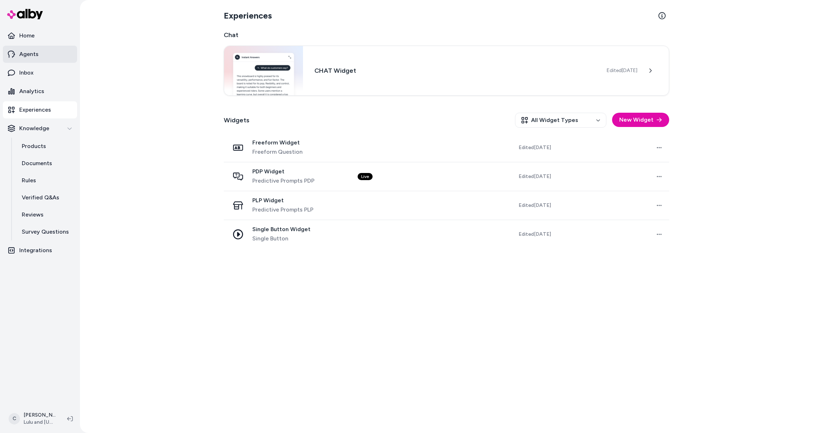 The height and width of the screenshot is (433, 813). I want to click on a: Products, so click(46, 146).